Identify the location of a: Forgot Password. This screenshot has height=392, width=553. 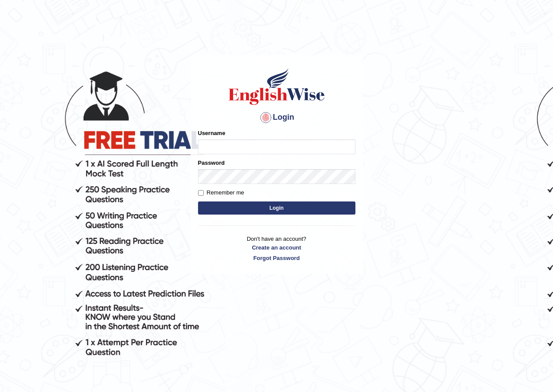
(276, 258).